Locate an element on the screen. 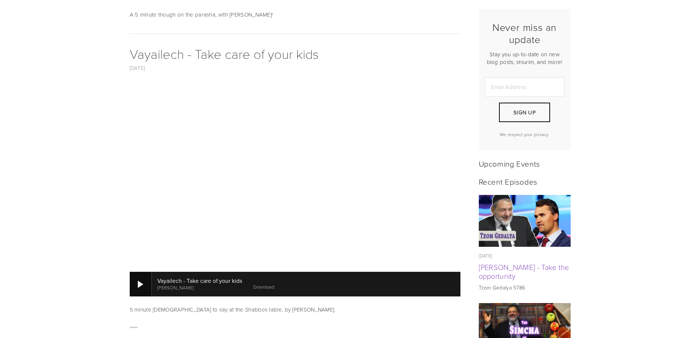 The image size is (700, 338). h2: Upcoming Events is located at coordinates (525, 163).